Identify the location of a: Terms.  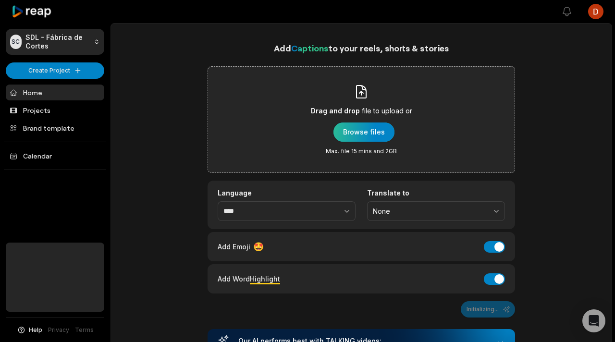
(84, 330).